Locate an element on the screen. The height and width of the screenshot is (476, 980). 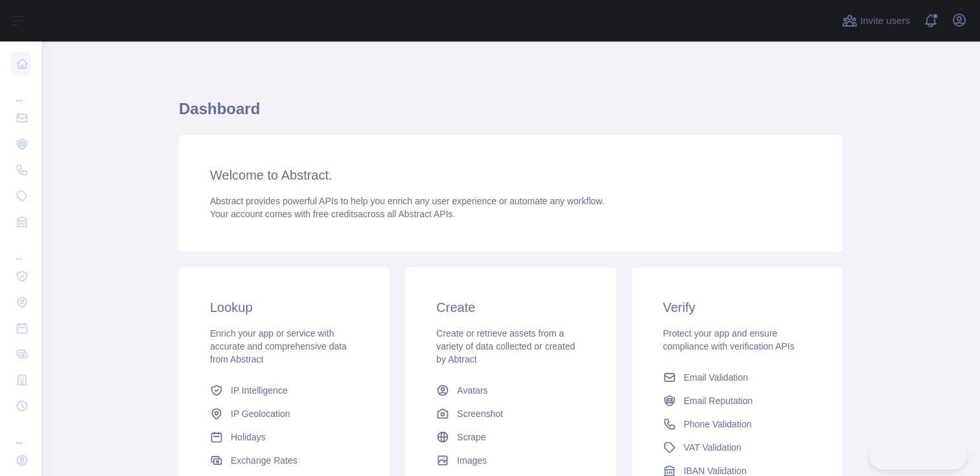
span: Abstract provides powerful APIs to help you enrich any user experience or automate any workflow. is located at coordinates (407, 201).